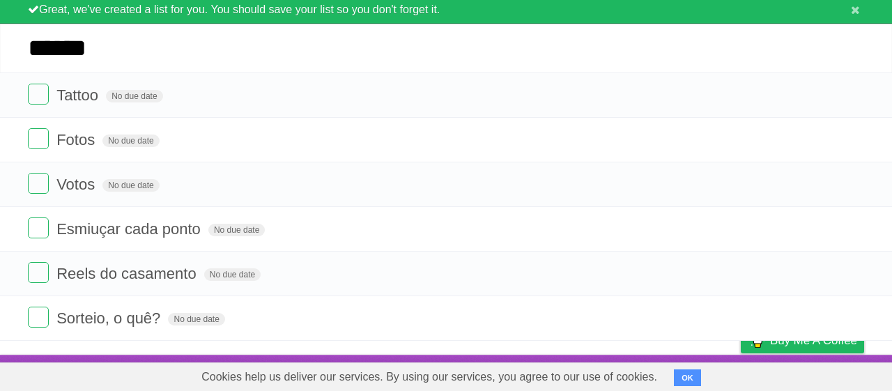 Image resolution: width=892 pixels, height=391 pixels. I want to click on span: Sorteio, o quê?, so click(110, 318).